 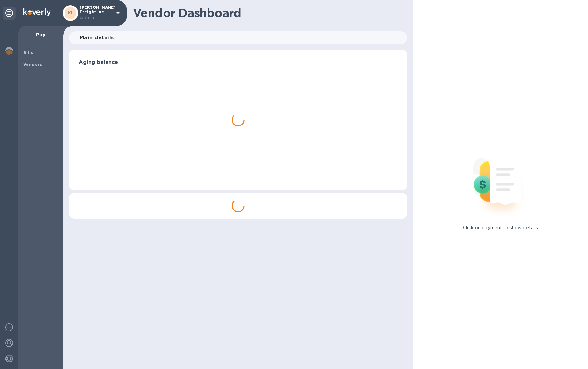 What do you see at coordinates (37, 13) in the screenshot?
I see `img: Logo` at bounding box center [37, 13].